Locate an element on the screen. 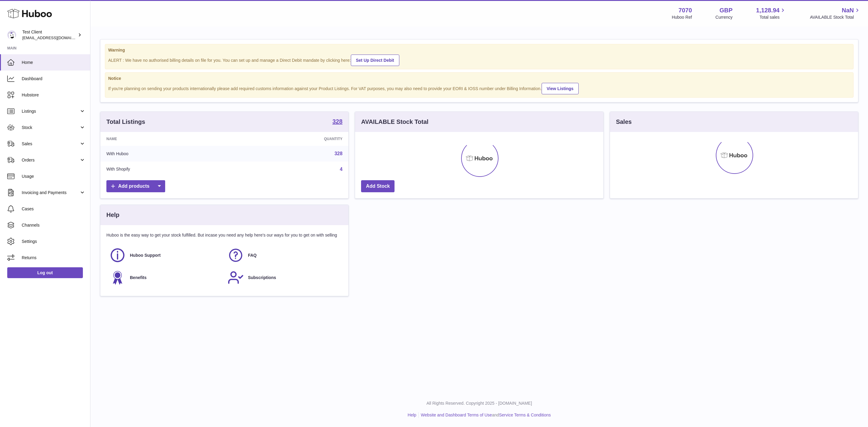 This screenshot has height=427, width=868. span: FAQ is located at coordinates (252, 256).